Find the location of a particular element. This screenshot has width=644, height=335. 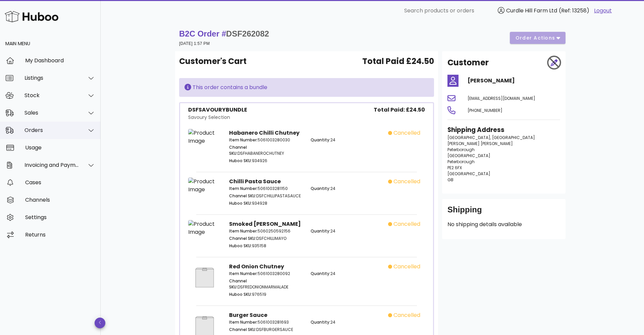

span: Customer's Cart is located at coordinates (213, 61).